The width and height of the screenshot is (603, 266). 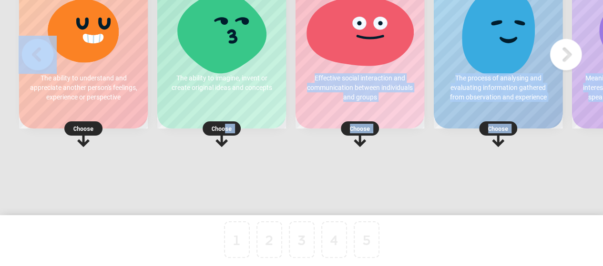 What do you see at coordinates (566, 55) in the screenshot?
I see `img: Next` at bounding box center [566, 55].